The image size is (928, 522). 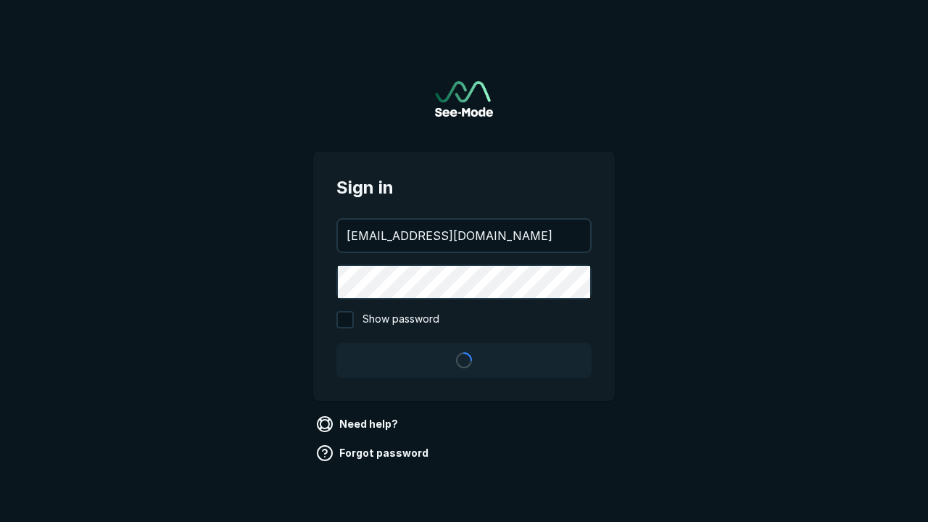 I want to click on img: See-Mode Logo, so click(x=464, y=99).